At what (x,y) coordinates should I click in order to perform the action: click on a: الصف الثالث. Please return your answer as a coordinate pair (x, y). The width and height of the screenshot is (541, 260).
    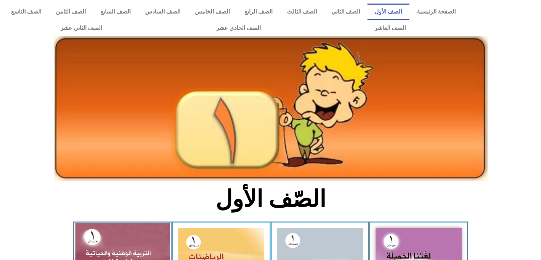
    Looking at the image, I should click on (302, 12).